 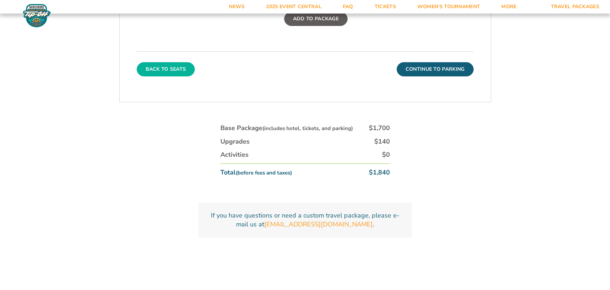 I want to click on small: (includes hotel, tickets, and parking), so click(x=307, y=128).